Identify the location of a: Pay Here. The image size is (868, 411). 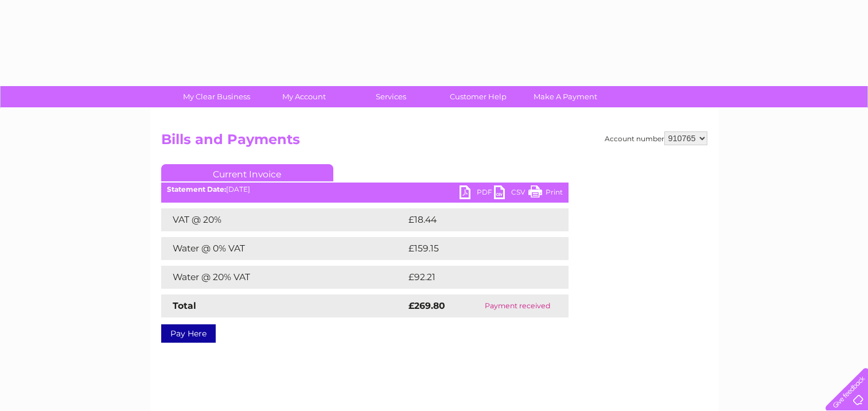
(188, 333).